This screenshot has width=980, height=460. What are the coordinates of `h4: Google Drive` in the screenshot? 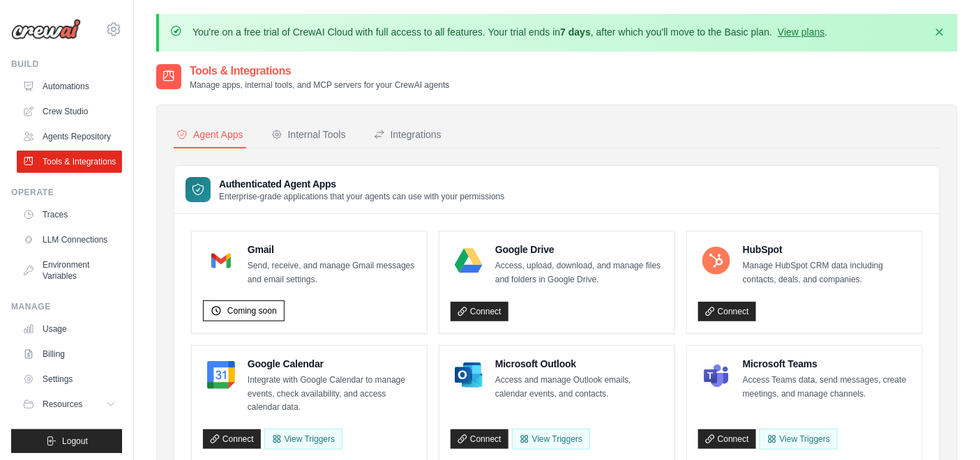 It's located at (579, 250).